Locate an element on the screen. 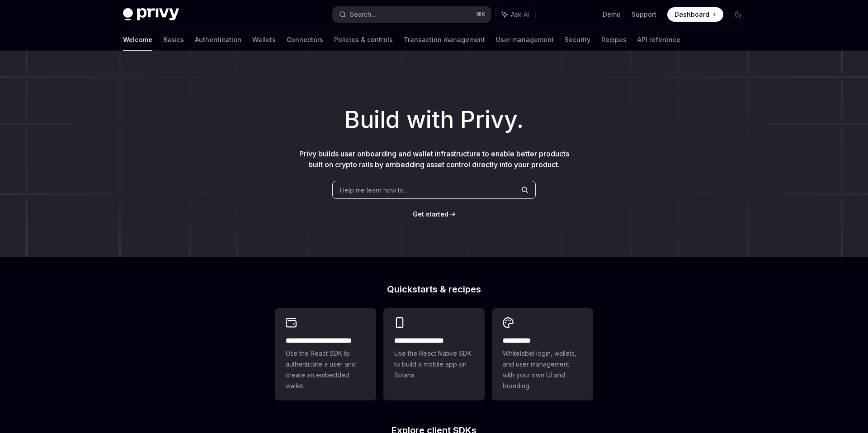 The image size is (868, 433). a: Basics is located at coordinates (174, 40).